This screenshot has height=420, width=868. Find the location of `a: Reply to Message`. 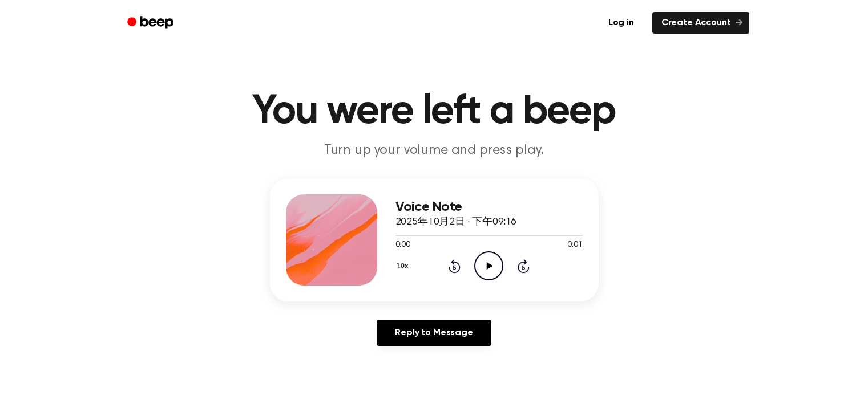

a: Reply to Message is located at coordinates (433, 333).